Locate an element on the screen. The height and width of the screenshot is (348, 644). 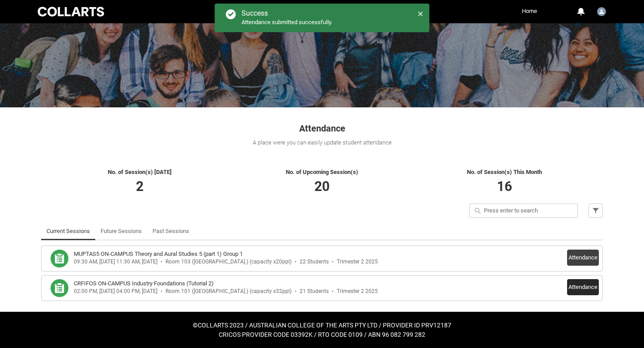
li: Future Sessions is located at coordinates (121, 231).